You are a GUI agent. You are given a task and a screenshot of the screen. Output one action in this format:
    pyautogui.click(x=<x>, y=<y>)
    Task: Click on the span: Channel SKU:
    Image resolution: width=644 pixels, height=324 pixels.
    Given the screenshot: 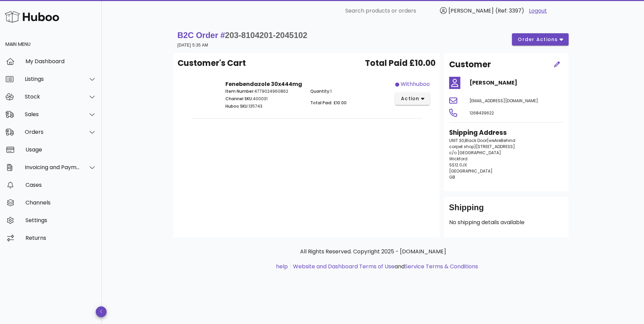 What is the action you would take?
    pyautogui.click(x=239, y=99)
    